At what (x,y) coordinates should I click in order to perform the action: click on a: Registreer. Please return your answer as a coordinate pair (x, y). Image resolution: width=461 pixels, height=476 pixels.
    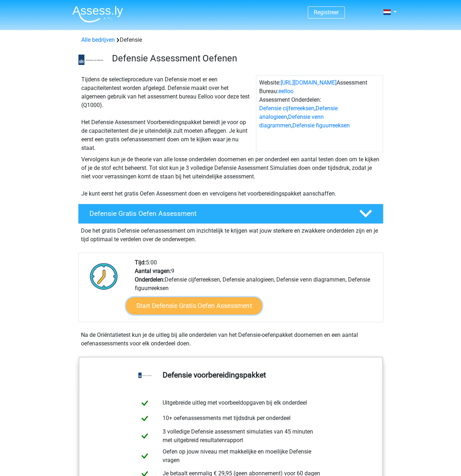
    Looking at the image, I should click on (326, 12).